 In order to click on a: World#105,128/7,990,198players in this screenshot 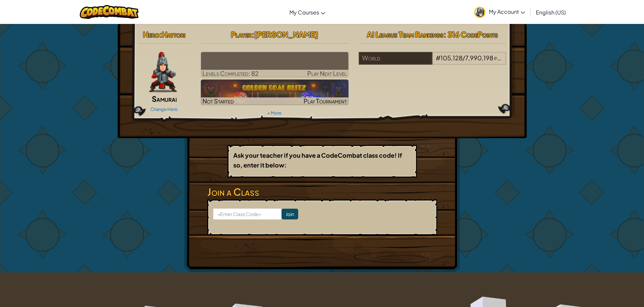, I will do `click(432, 62)`.